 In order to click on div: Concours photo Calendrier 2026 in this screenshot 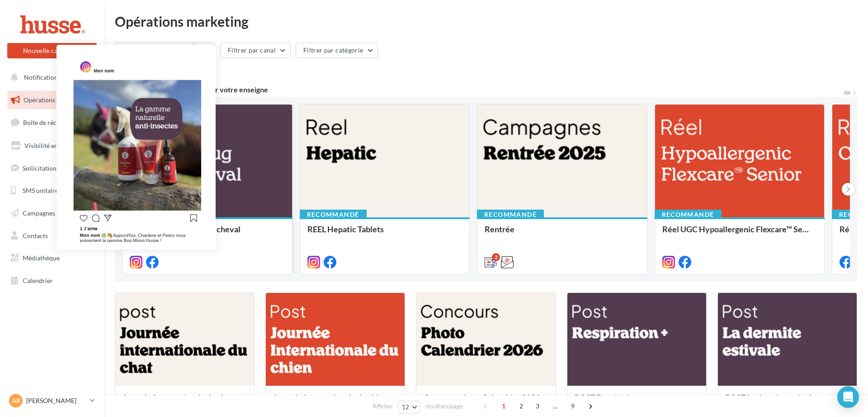, I will do `click(486, 402)`.